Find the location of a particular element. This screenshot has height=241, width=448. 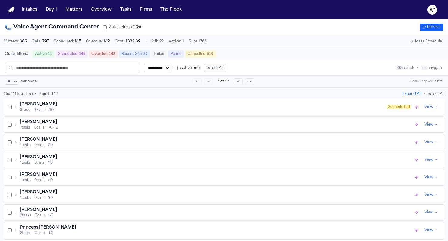

button: Intakes is located at coordinates (29, 10).